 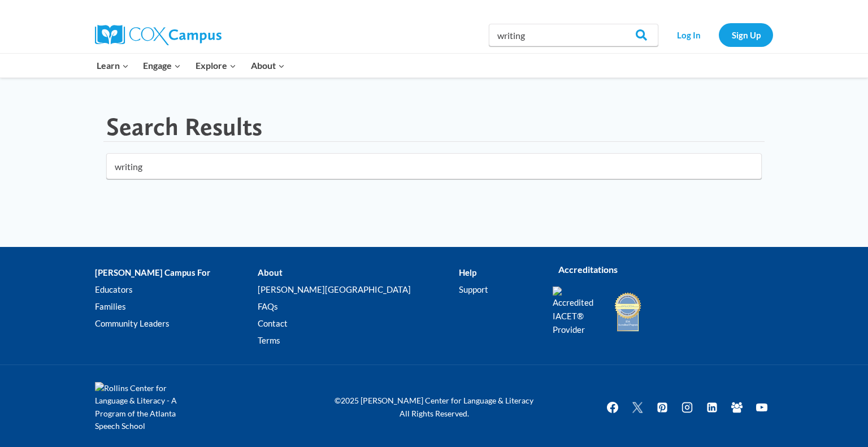 I want to click on a: YouTube, so click(x=762, y=408).